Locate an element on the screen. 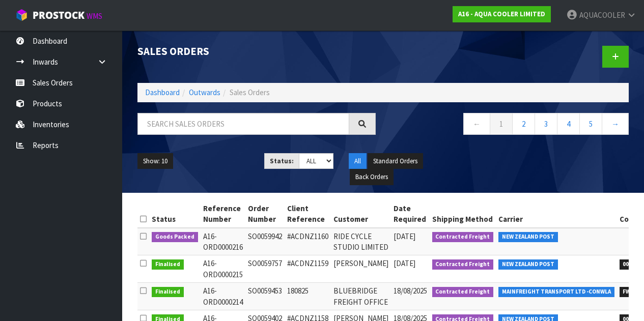 This screenshot has width=644, height=321. a: Dashboard is located at coordinates (162, 92).